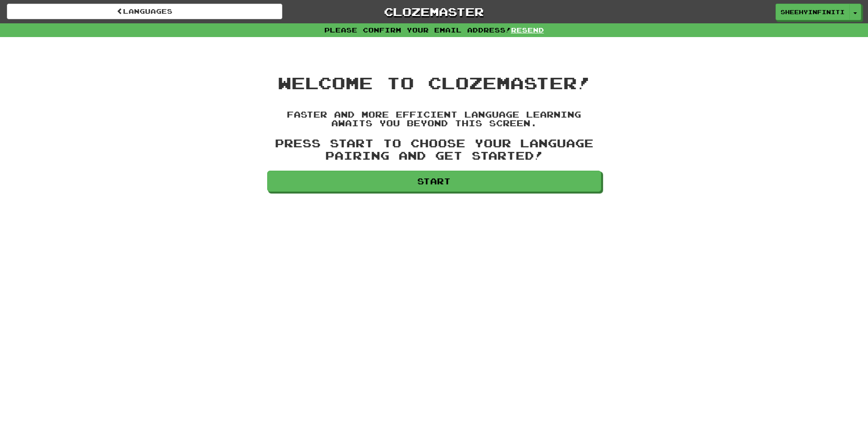 The height and width of the screenshot is (431, 868). What do you see at coordinates (434, 83) in the screenshot?
I see `h1: Welcome to Clozemaster!` at bounding box center [434, 83].